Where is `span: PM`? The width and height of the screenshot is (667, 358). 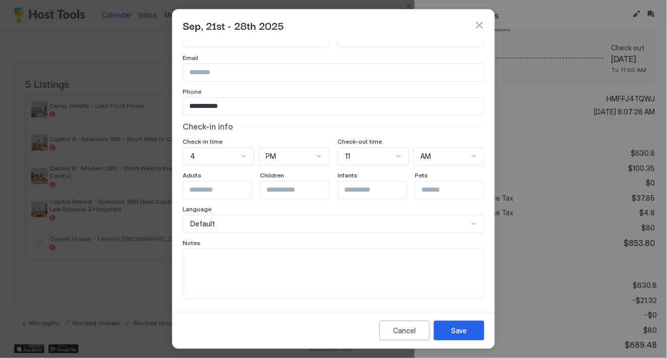 span: PM is located at coordinates (271, 156).